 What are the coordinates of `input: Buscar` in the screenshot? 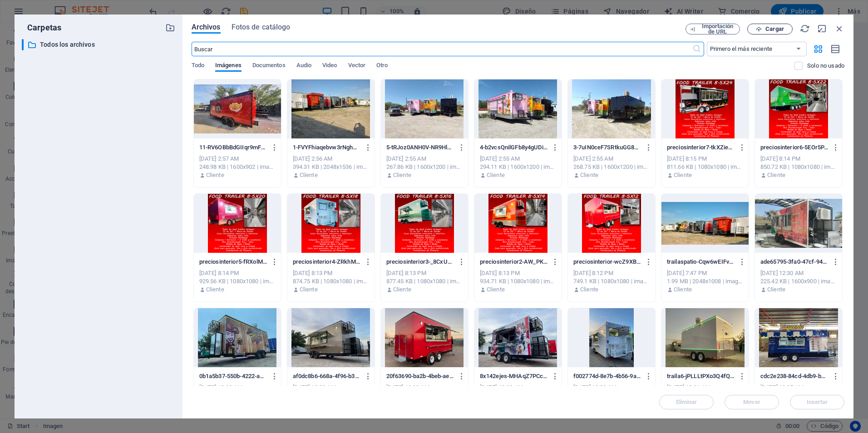 It's located at (442, 49).